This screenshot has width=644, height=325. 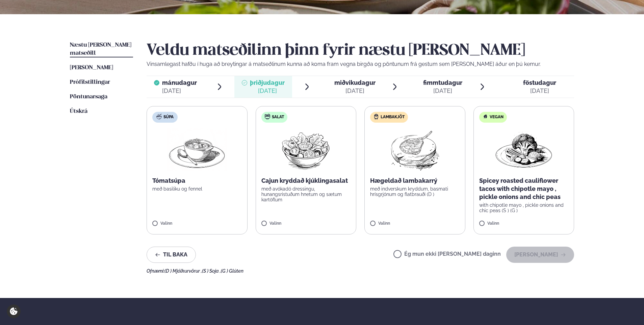 I want to click on div: Ofnæmi:, so click(x=360, y=271).